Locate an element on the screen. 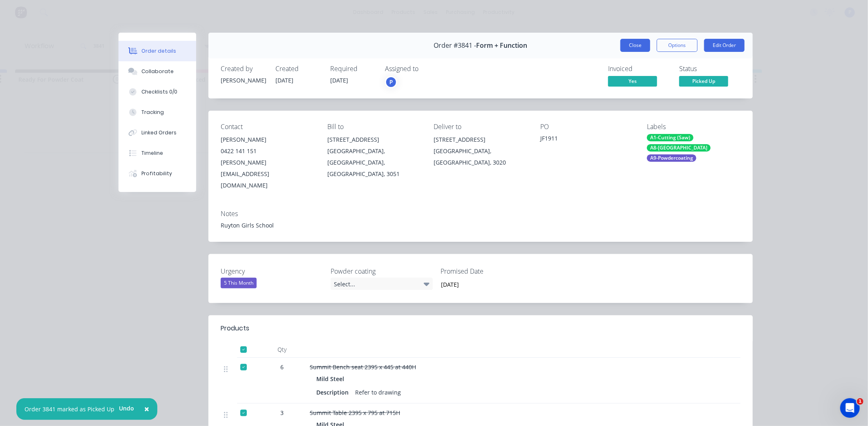 The height and width of the screenshot is (426, 868). div: Required is located at coordinates (353, 69).